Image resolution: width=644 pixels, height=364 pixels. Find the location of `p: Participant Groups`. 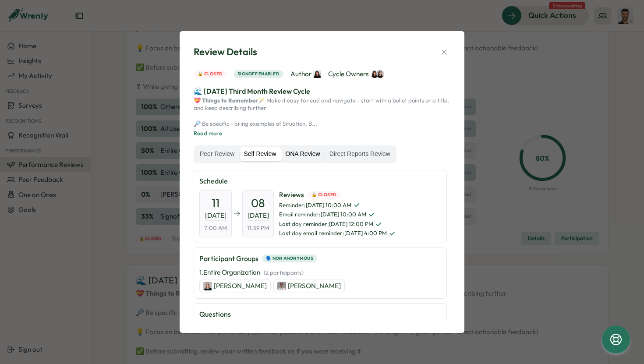

p: Participant Groups is located at coordinates (229, 258).